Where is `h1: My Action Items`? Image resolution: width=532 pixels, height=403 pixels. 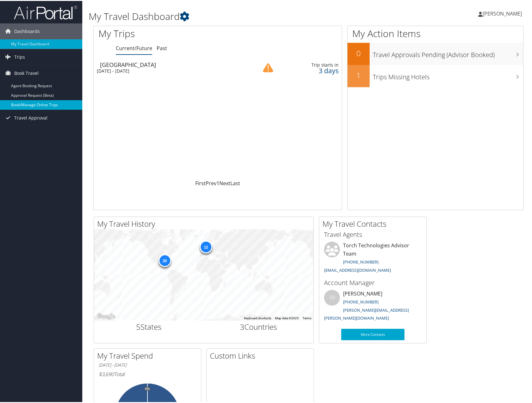 h1: My Action Items is located at coordinates (435, 33).